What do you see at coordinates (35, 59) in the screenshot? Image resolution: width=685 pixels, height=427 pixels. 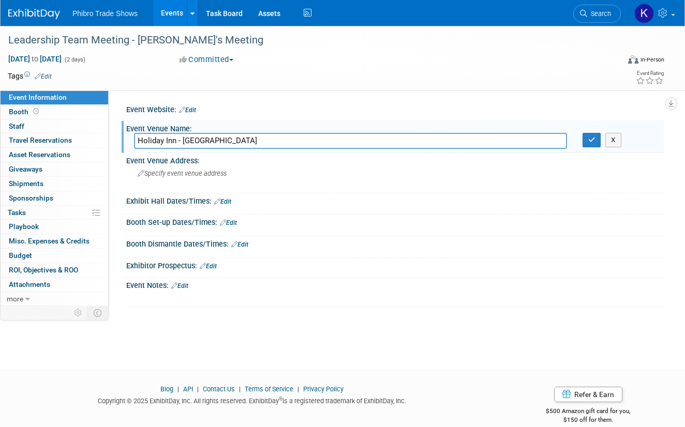 I see `span: to` at bounding box center [35, 59].